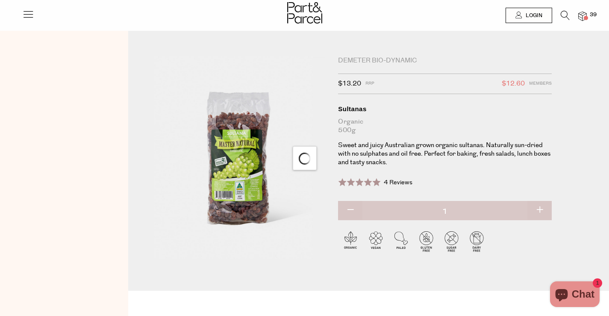  Describe the element at coordinates (350, 84) in the screenshot. I see `span: $13.20` at that location.